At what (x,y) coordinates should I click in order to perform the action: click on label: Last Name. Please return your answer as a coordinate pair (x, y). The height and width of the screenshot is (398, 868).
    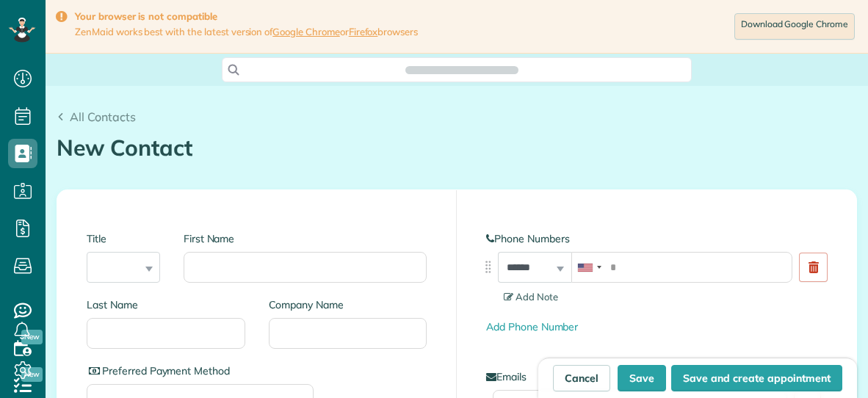
    Looking at the image, I should click on (166, 305).